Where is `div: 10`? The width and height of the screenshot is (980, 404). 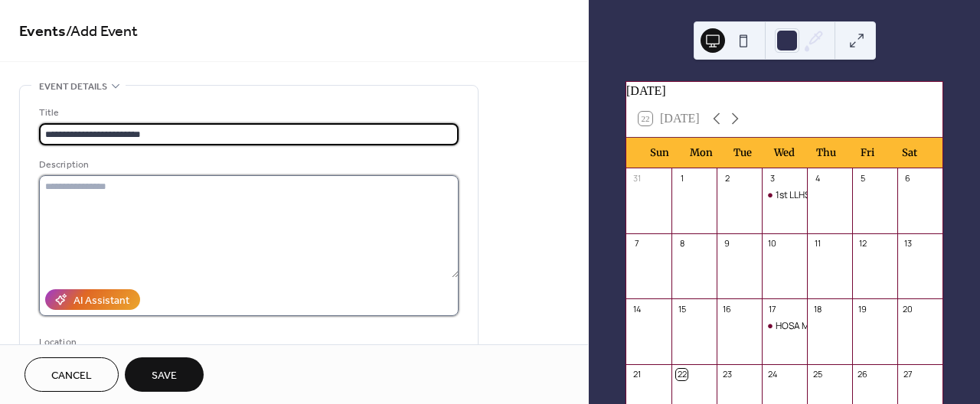 div: 10 is located at coordinates (772, 243).